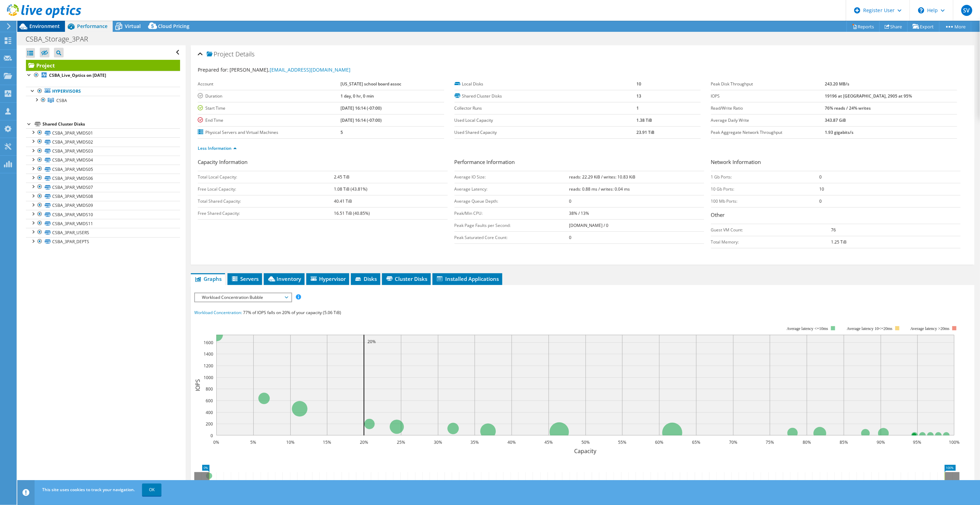 The width and height of the screenshot is (980, 505). I want to click on text: 45%, so click(549, 442).